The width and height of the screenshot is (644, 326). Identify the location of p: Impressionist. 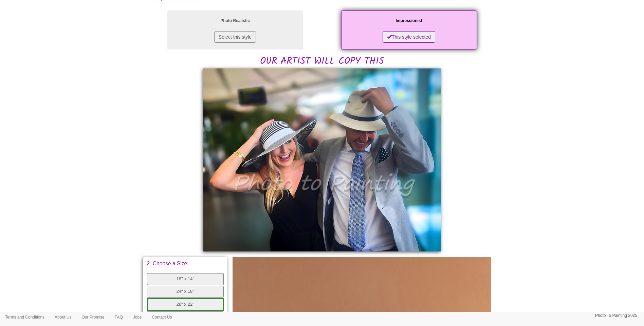
(409, 21).